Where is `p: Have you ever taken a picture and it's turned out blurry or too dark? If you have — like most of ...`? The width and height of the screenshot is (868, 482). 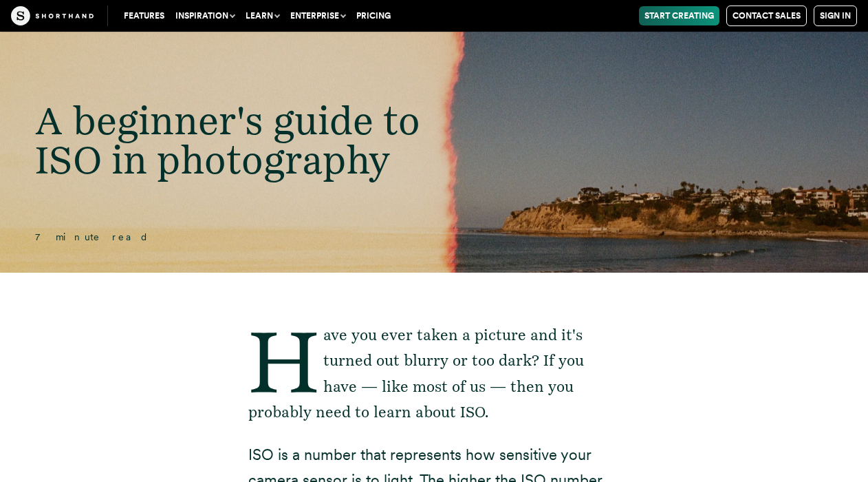 p: Have you ever taken a picture and it's turned out blurry or too dark? If you have — like most of ... is located at coordinates (434, 373).